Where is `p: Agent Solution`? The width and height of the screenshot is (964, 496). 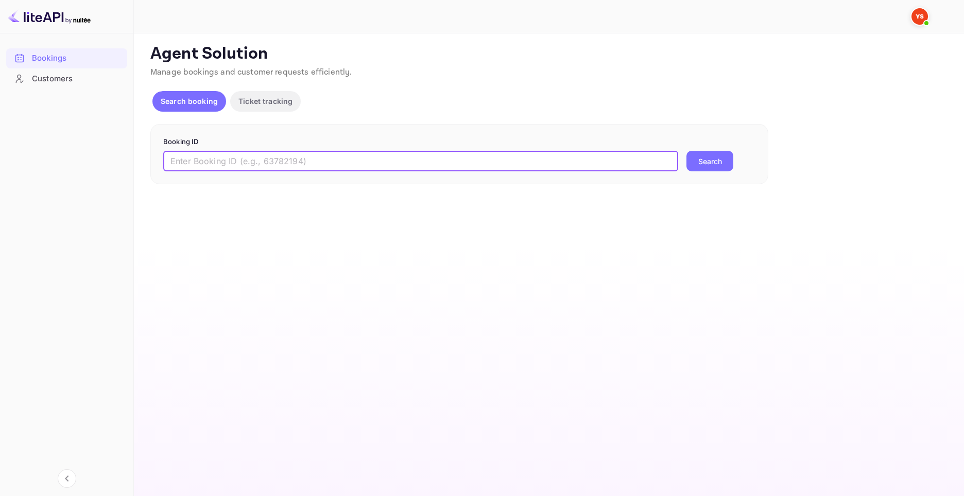
p: Agent Solution is located at coordinates (548, 54).